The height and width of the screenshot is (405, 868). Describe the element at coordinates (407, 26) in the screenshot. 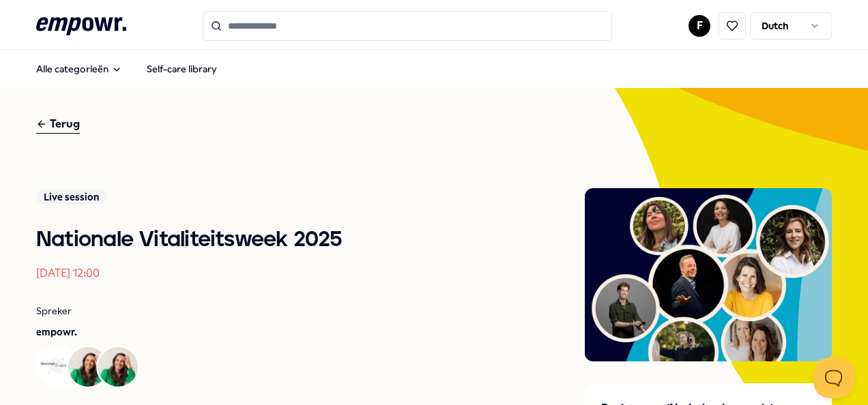

I see `input: Search for products, categories or subcategories` at that location.